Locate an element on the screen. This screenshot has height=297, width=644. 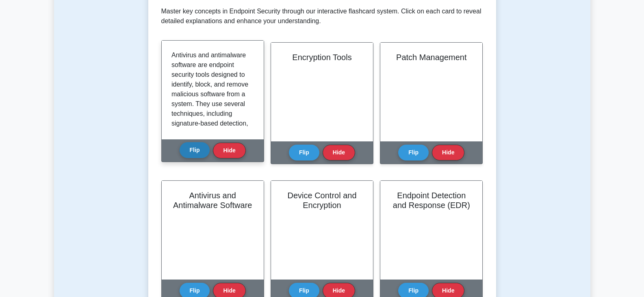
h2: Endpoint Detection and Response (EDR) is located at coordinates (431, 200).